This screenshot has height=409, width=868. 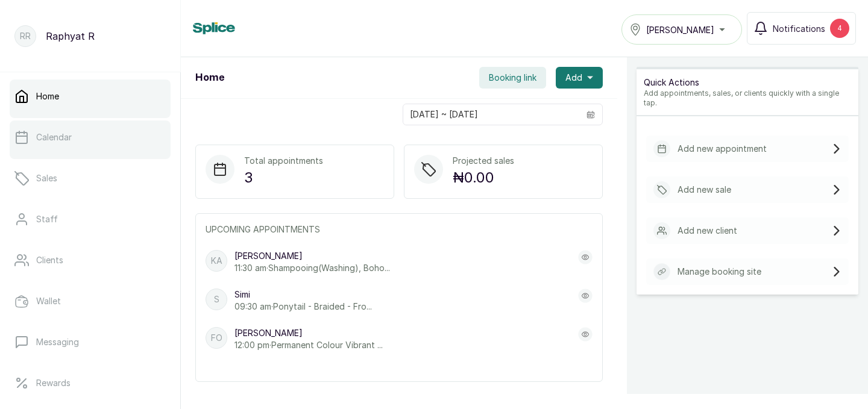 What do you see at coordinates (49, 260) in the screenshot?
I see `p: Clients` at bounding box center [49, 260].